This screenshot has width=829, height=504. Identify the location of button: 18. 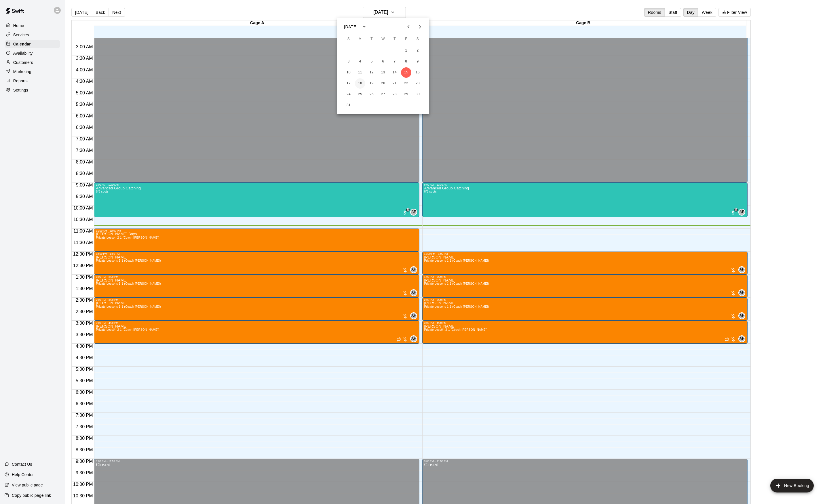
(360, 84).